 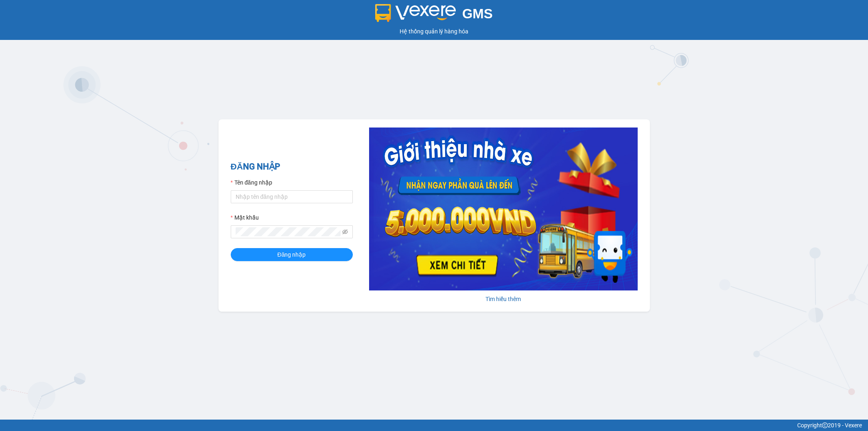 I want to click on span: GMS, so click(x=478, y=13).